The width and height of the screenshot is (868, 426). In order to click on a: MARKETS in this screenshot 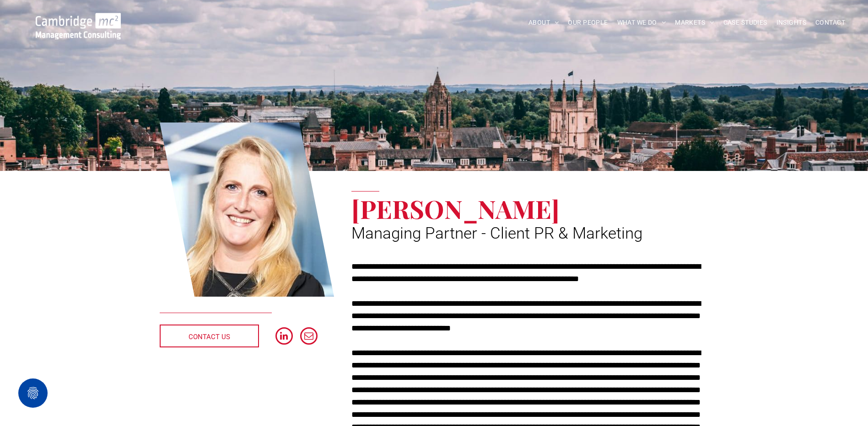, I will do `click(694, 22)`.